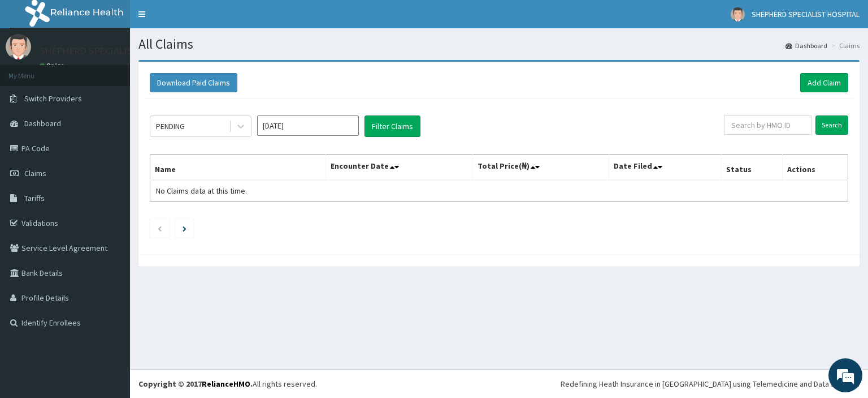 The height and width of the screenshot is (398, 868). Describe the element at coordinates (666, 167) in the screenshot. I see `th: Date Filed` at that location.